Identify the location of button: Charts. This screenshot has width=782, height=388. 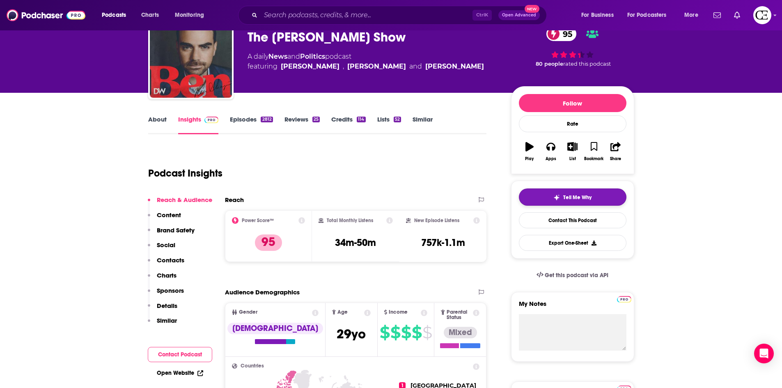
(162, 279).